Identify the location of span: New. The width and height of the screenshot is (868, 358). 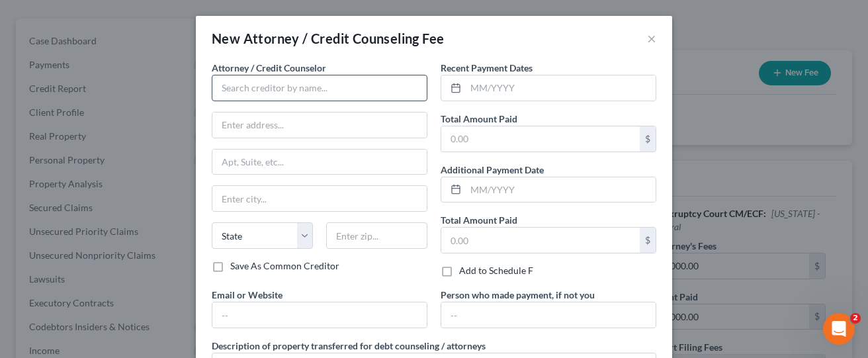
(225, 38).